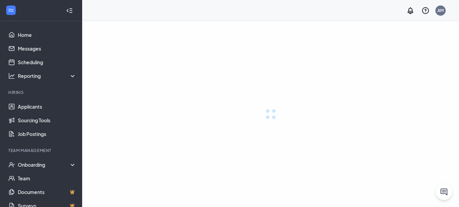  Describe the element at coordinates (47, 165) in the screenshot. I see `div: Onboarding` at that location.